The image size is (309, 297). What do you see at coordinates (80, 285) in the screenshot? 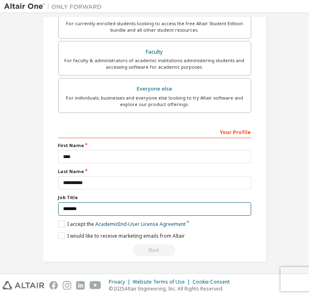
I see `img: linkedin.svg` at bounding box center [80, 285].